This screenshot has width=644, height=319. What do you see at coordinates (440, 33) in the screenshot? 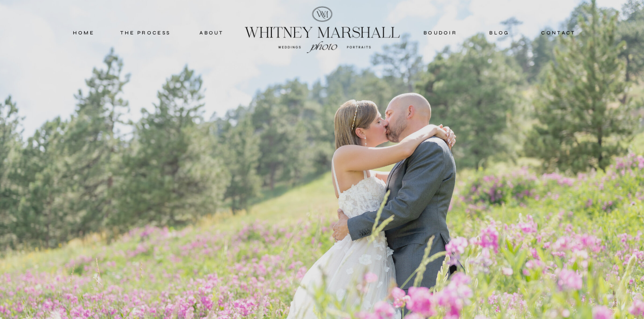
I see `a: boudoir` at bounding box center [440, 33].